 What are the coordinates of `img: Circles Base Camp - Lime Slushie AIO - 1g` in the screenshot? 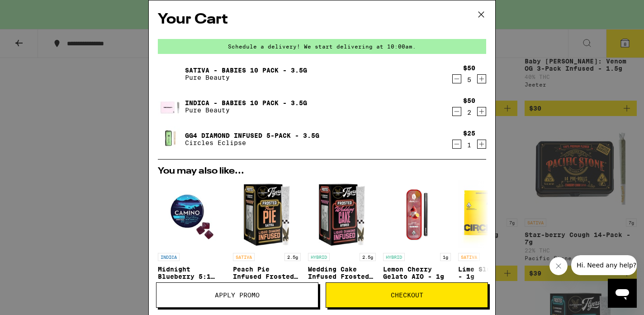 It's located at (492, 214).